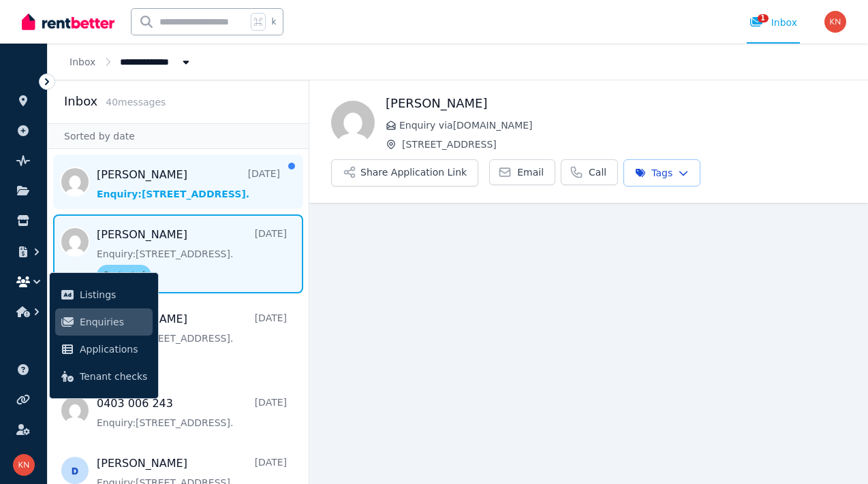 This screenshot has height=484, width=868. I want to click on a: Listings, so click(103, 295).